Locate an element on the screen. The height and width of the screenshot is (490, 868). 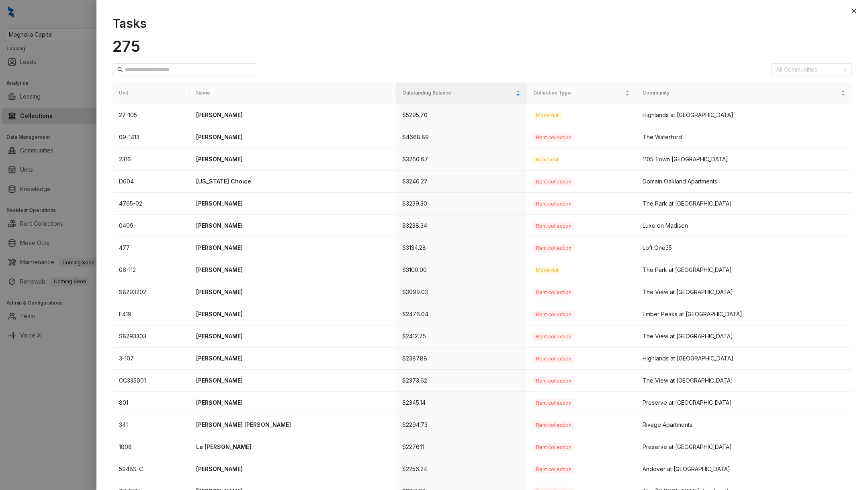
p: $2476.04 is located at coordinates (461, 314).